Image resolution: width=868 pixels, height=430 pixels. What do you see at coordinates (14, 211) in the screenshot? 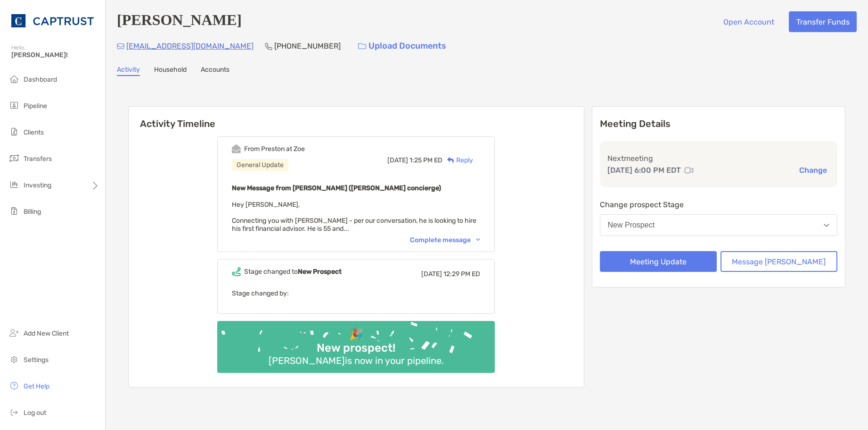
I see `img: billing icon` at bounding box center [14, 211].